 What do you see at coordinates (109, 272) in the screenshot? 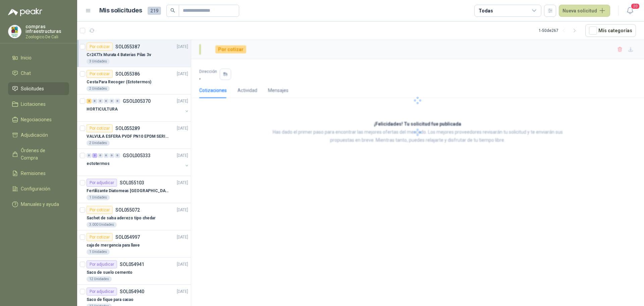
I see `p: Saco de suelo cemento` at bounding box center [109, 272].